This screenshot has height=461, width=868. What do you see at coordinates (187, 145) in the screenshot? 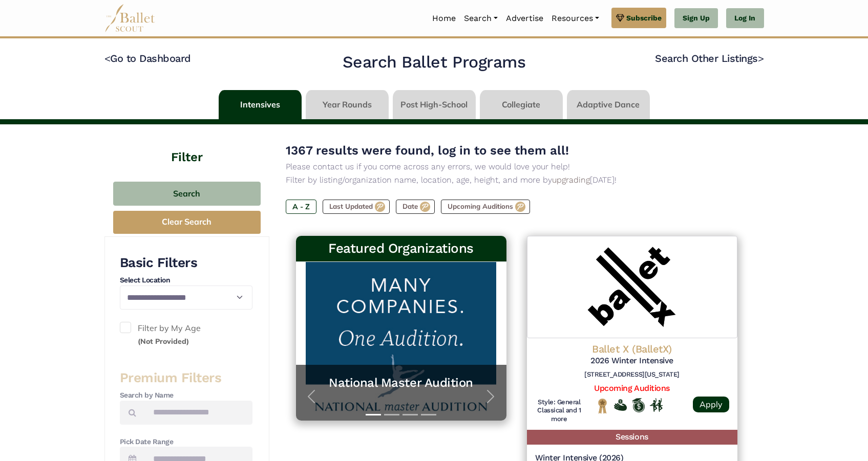
I see `h4: Filter` at bounding box center [187, 145].